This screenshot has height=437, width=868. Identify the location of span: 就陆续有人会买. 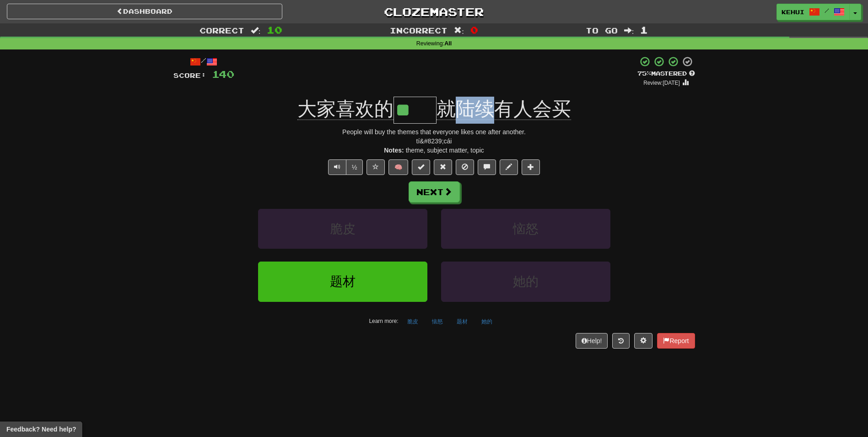
(504, 109).